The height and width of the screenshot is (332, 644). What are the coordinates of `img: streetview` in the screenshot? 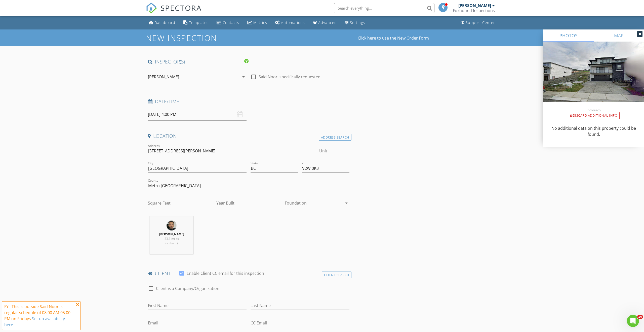 It's located at (594, 78).